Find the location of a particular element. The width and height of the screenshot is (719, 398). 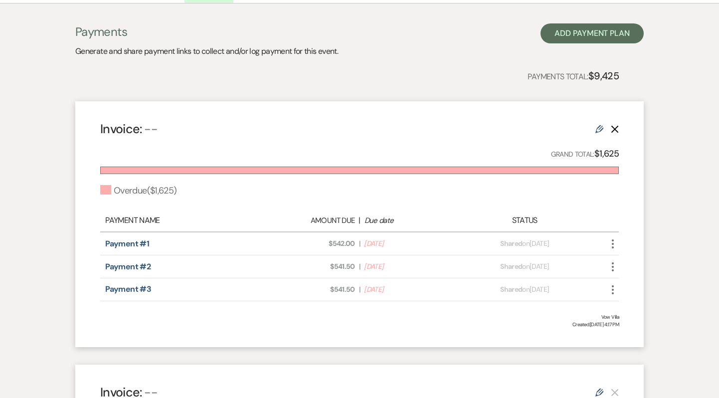

div: Due date is located at coordinates (410, 220).